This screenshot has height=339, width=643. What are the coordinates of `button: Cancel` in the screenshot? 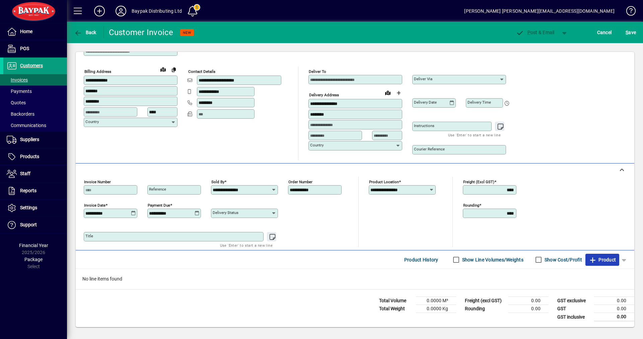 It's located at (604, 32).